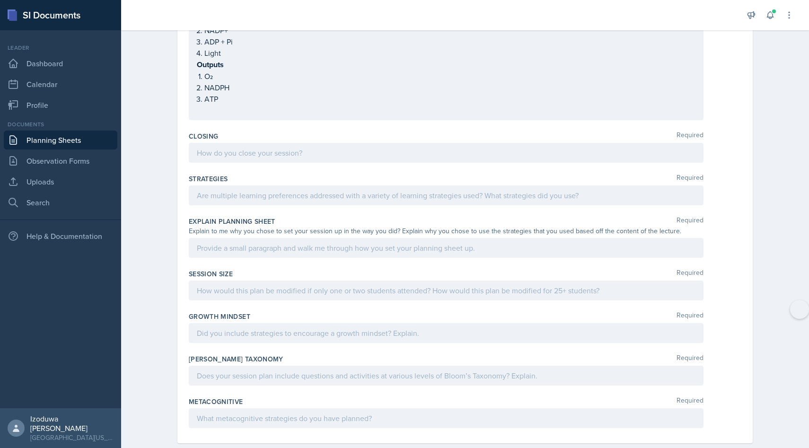 The height and width of the screenshot is (448, 809). I want to click on a: Profile, so click(61, 105).